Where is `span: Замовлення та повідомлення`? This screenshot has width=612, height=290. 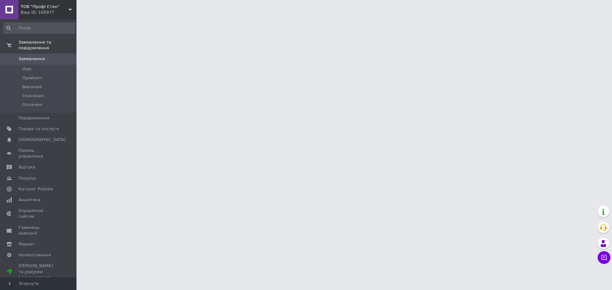
span: Замовлення та повідомлення is located at coordinates (47, 45).